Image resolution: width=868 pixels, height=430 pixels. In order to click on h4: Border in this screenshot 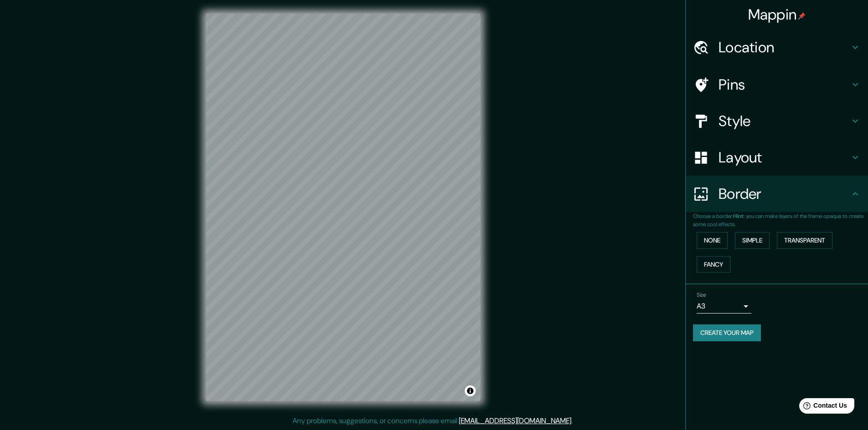, I will do `click(784, 194)`.